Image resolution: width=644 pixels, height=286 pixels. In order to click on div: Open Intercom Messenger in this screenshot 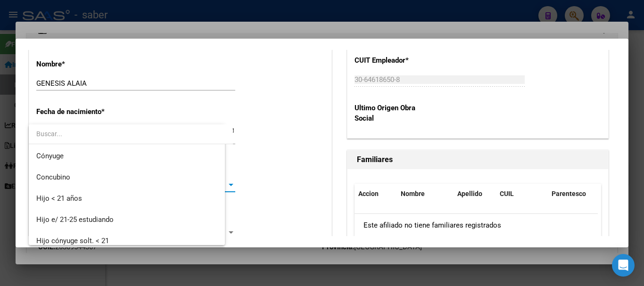, I will do `click(623, 265)`.